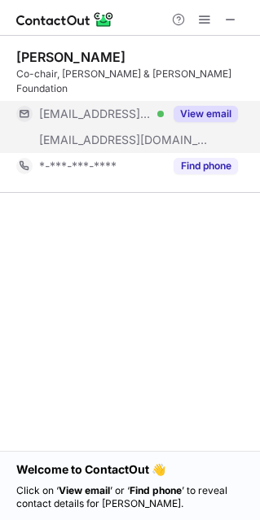 This screenshot has width=260, height=520. What do you see at coordinates (129, 470) in the screenshot?
I see `h1: Welcome to ContactOut 👋` at bounding box center [129, 470].